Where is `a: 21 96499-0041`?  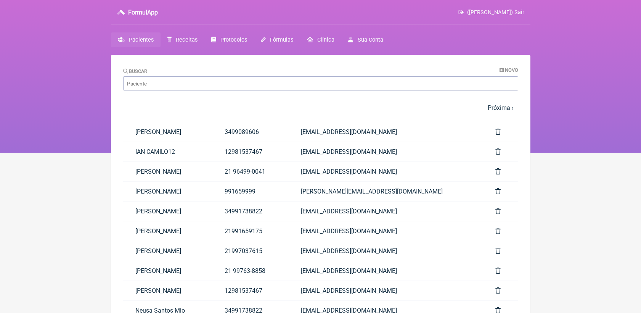 a: 21 96499-0041 is located at coordinates (250, 171).